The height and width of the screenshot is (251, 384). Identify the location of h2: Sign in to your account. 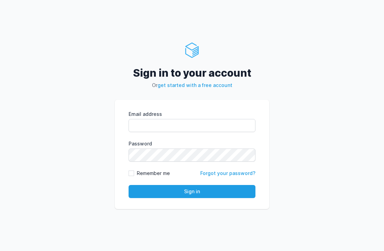
(192, 73).